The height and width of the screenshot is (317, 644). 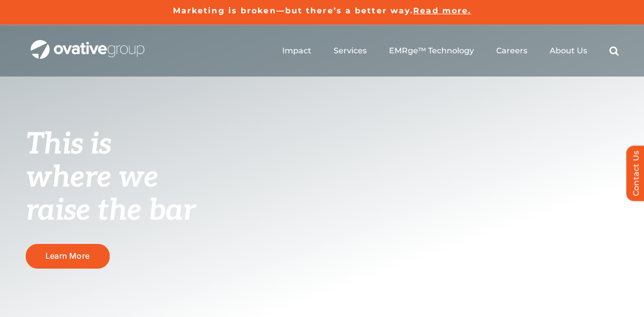 What do you see at coordinates (297, 51) in the screenshot?
I see `a: Impact` at bounding box center [297, 51].